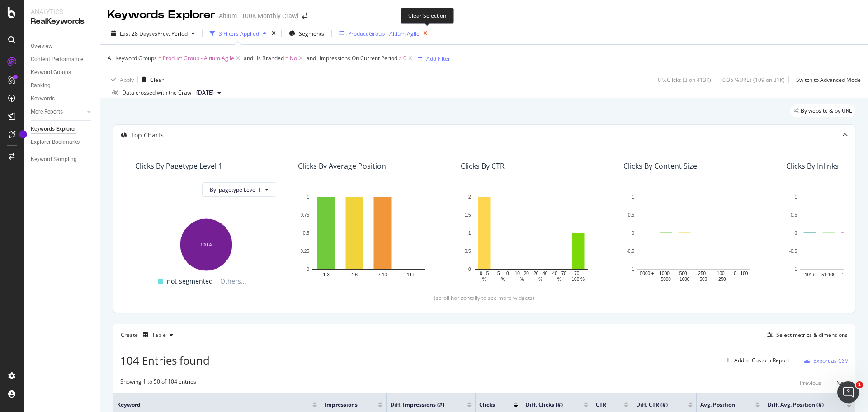 This screenshot has width=868, height=412. I want to click on a: Overview, so click(62, 46).